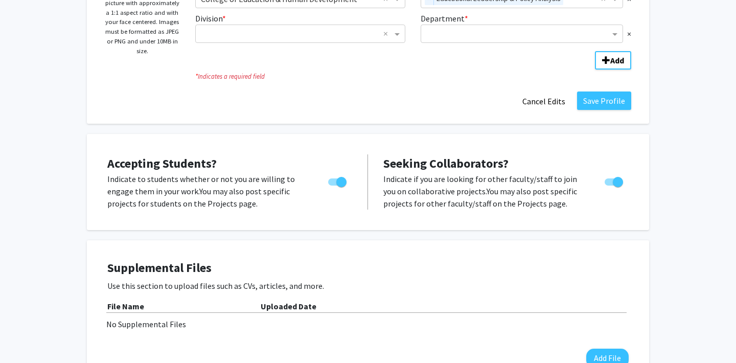 The image size is (736, 363). Describe the element at coordinates (368, 268) in the screenshot. I see `h4: Supplemental Files` at that location.